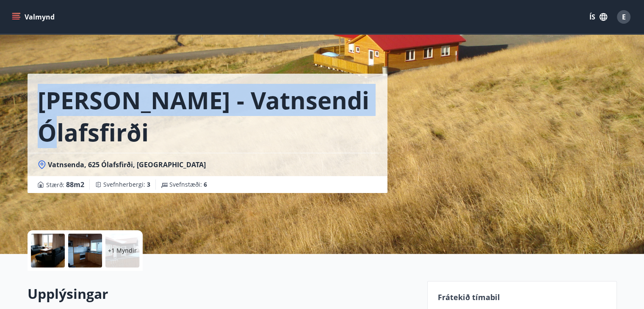 The width and height of the screenshot is (644, 309). I want to click on button: E, so click(623, 17).